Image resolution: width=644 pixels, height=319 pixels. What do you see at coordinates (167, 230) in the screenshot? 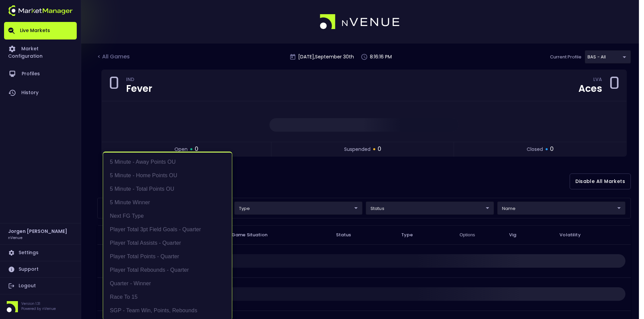
I see `li: Player Total 3pt Field Goals - Quarter` at bounding box center [167, 230].